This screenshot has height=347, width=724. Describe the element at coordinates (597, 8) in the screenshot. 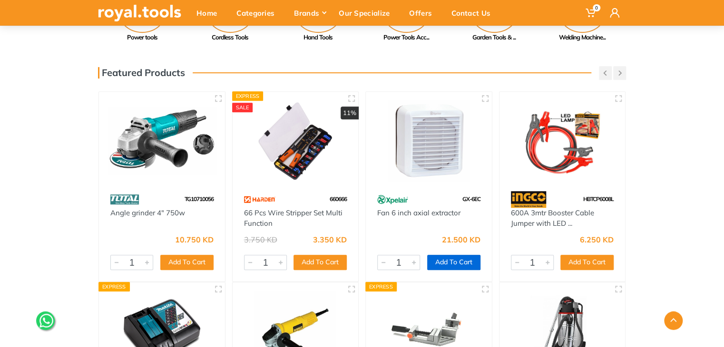

I see `span: 0` at that location.